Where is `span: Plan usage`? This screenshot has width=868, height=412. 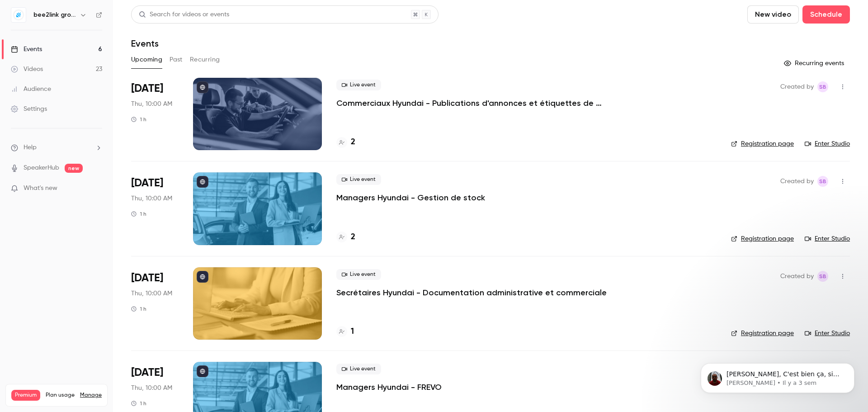 span: Plan usage is located at coordinates (60, 395).